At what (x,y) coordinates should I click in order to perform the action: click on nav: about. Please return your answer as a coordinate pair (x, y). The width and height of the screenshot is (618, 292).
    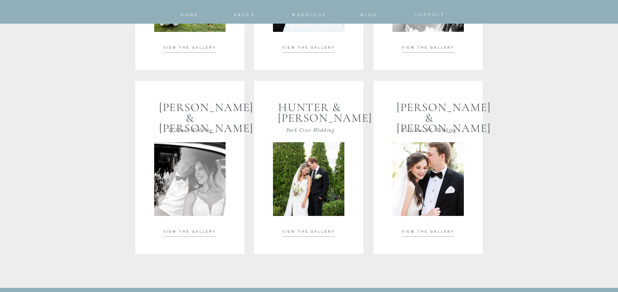
    Looking at the image, I should click on (243, 13).